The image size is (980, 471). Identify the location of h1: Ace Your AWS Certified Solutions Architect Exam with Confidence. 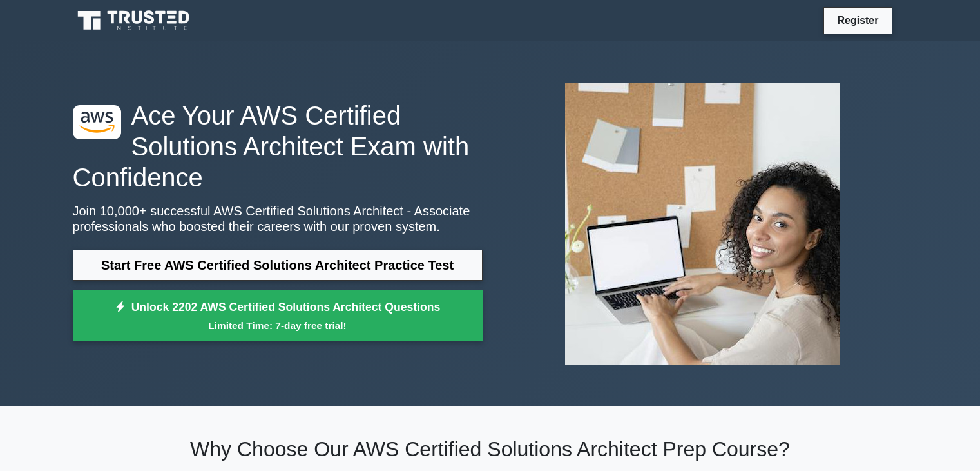
(278, 146).